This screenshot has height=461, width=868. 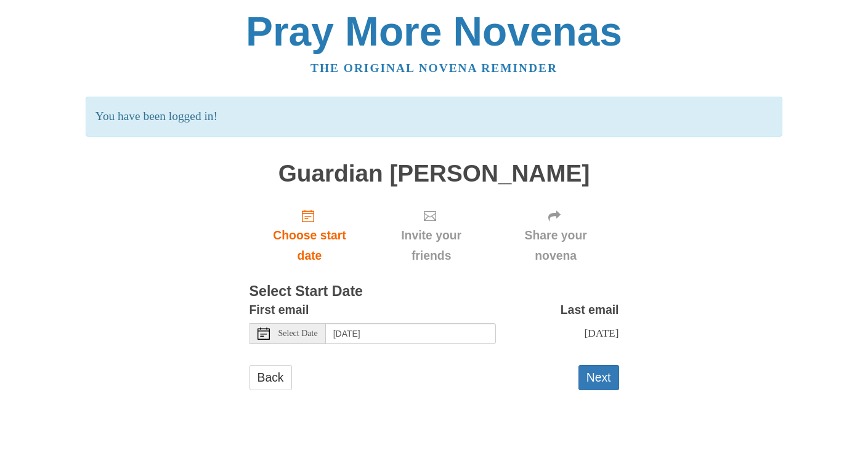 What do you see at coordinates (556, 246) in the screenshot?
I see `span: Share your novena` at bounding box center [556, 246].